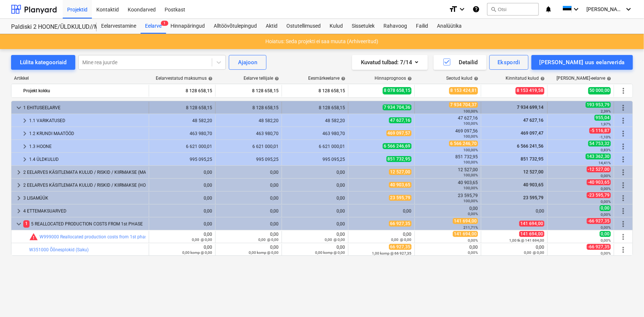 This screenshot has height=317, width=644. What do you see at coordinates (303, 26) in the screenshot?
I see `div: Ostutellimused` at bounding box center [303, 26].